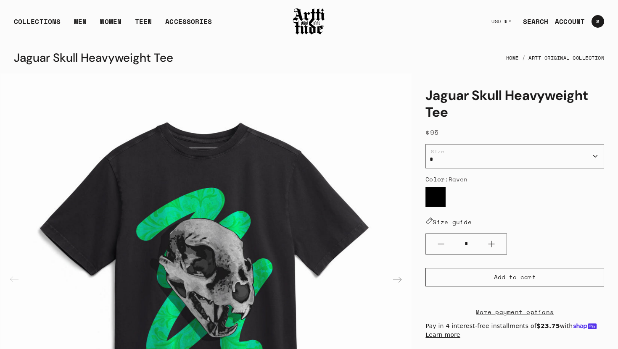 This screenshot has height=349, width=618. I want to click on div: Color:, so click(514, 179).